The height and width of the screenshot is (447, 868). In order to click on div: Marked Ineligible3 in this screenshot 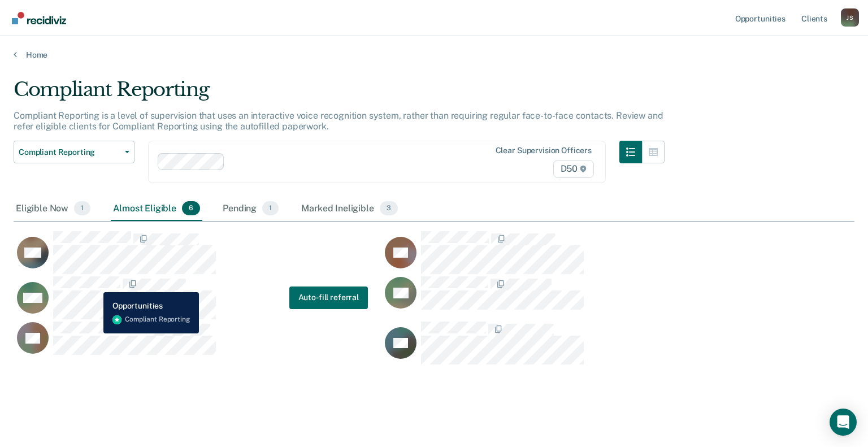, I will do `click(349, 209)`.